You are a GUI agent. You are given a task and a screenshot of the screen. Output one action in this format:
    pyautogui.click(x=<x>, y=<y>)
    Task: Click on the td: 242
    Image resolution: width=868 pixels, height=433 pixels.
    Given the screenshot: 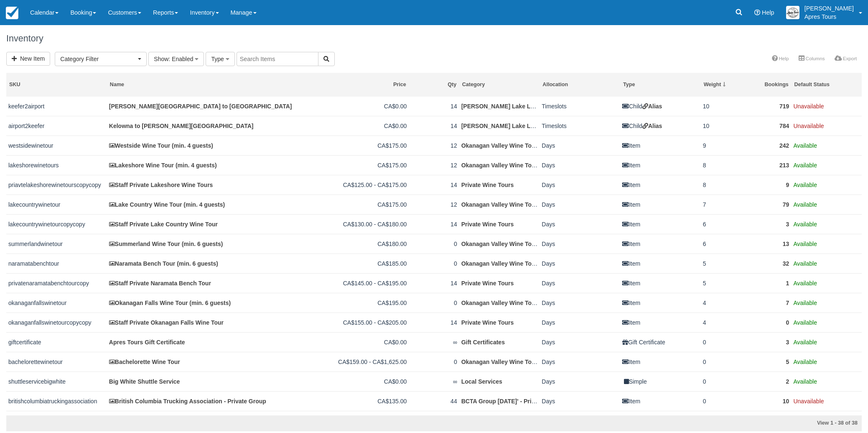 What is the action you would take?
    pyautogui.click(x=766, y=145)
    